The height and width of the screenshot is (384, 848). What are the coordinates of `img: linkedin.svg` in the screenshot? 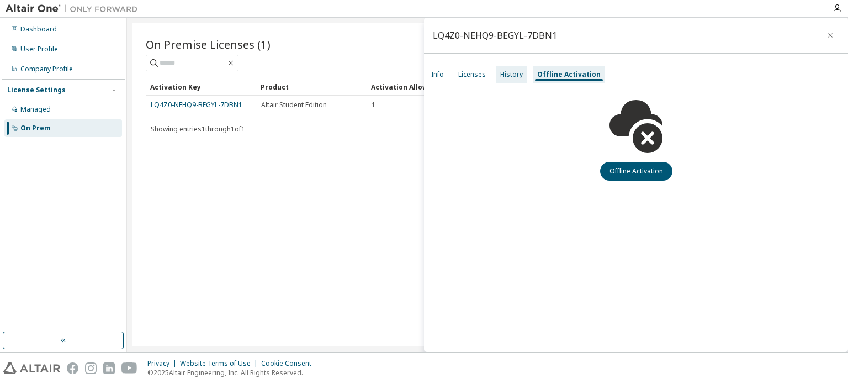 It's located at (109, 368).